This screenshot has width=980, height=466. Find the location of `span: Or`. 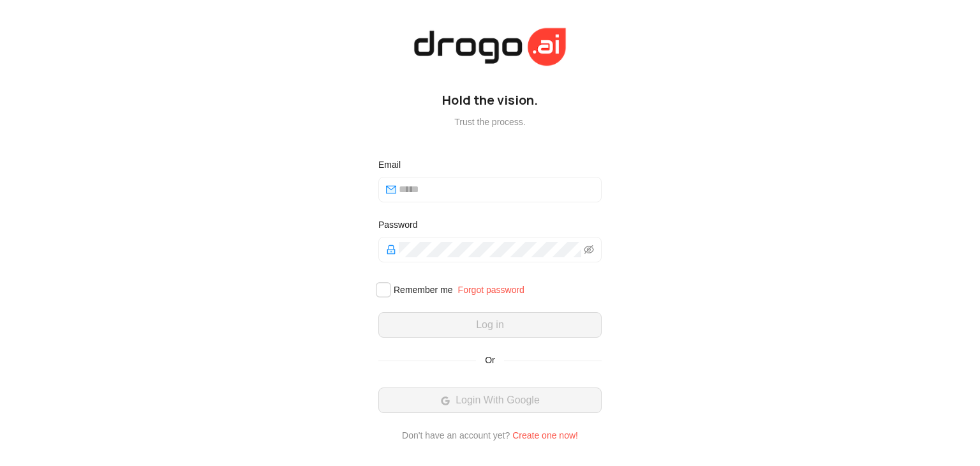

span: Or is located at coordinates (490, 359).